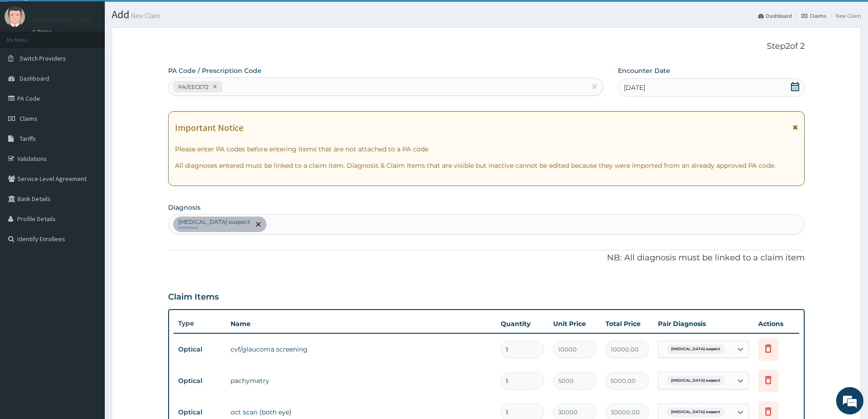 This screenshot has width=868, height=419. I want to click on small: New Claim, so click(144, 15).